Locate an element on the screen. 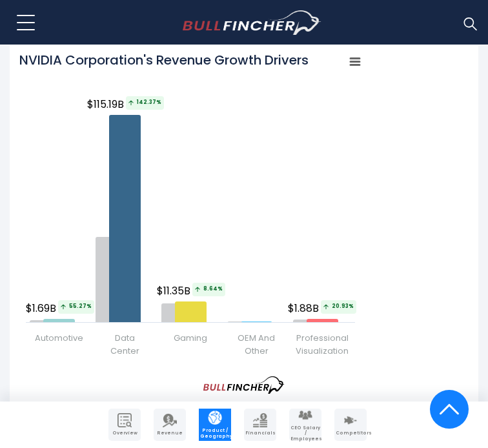 Image resolution: width=488 pixels, height=448 pixels. span: 142.37% is located at coordinates (145, 103).